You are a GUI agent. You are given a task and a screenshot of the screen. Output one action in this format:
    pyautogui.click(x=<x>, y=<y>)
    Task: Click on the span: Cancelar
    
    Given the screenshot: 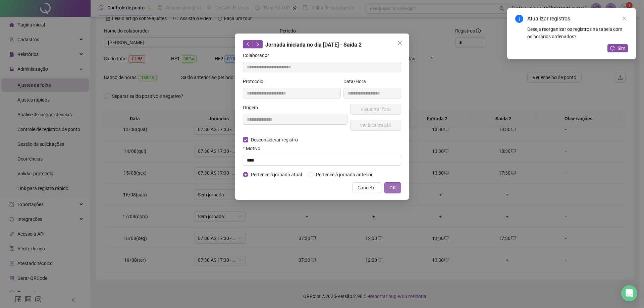 What is the action you would take?
    pyautogui.click(x=367, y=188)
    